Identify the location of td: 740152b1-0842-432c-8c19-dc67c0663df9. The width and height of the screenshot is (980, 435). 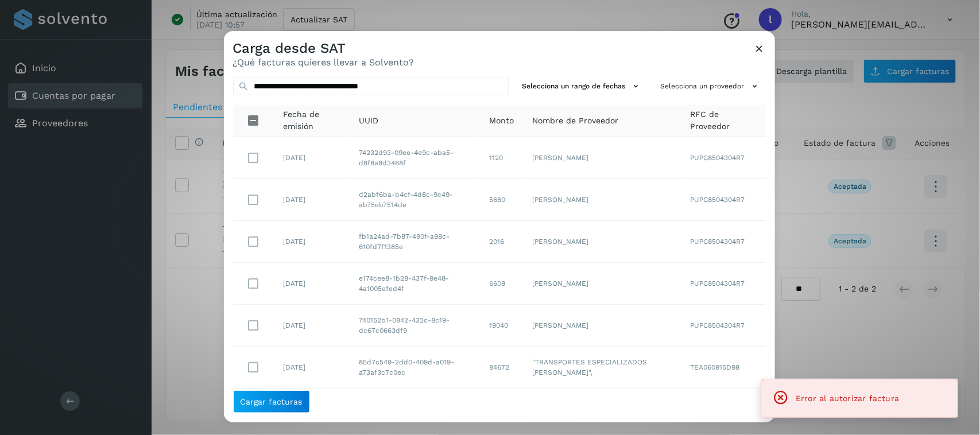
(414, 326).